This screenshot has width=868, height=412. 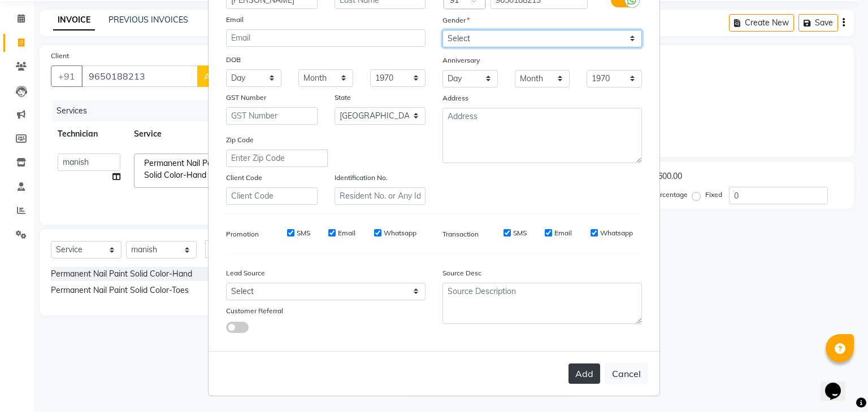 What do you see at coordinates (272, 196) in the screenshot?
I see `input: Client Code` at bounding box center [272, 196].